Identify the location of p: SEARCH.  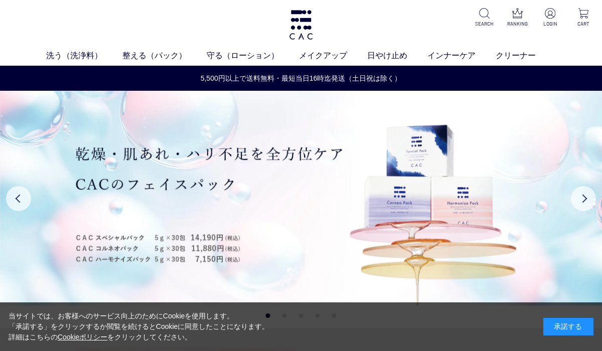
(484, 24).